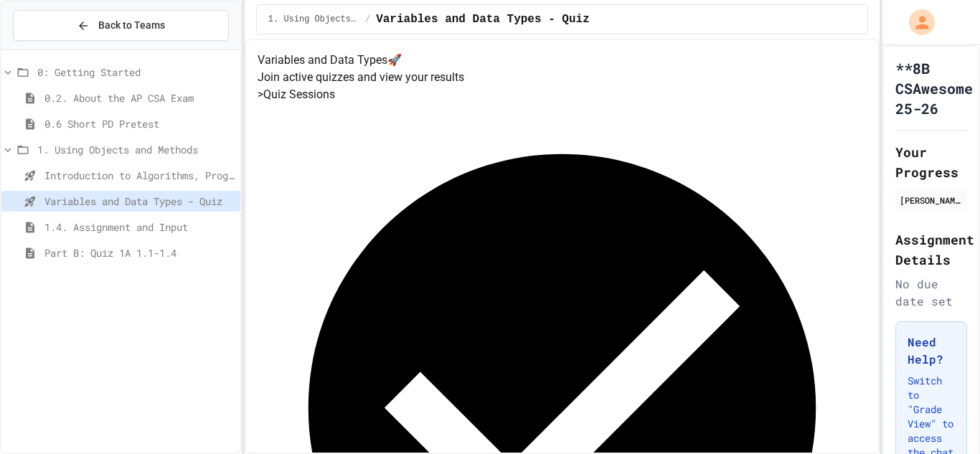 The height and width of the screenshot is (454, 980). What do you see at coordinates (561, 78) in the screenshot?
I see `p: Join active quizzes and view your results` at bounding box center [561, 78].